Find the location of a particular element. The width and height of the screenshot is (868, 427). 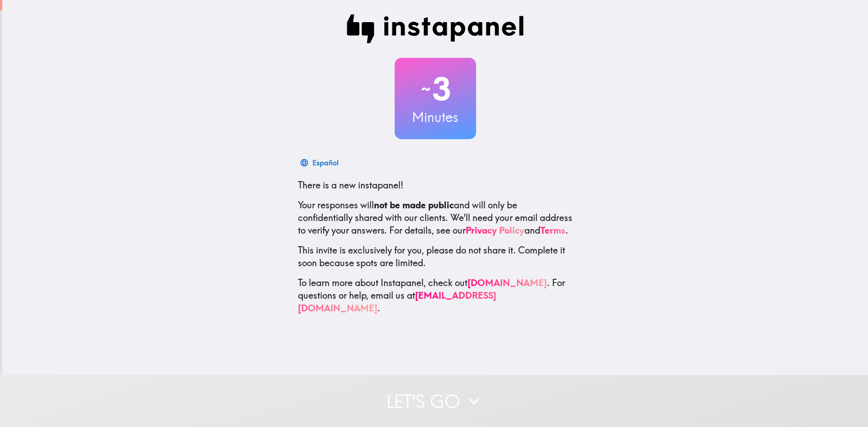

b: not be made public is located at coordinates (413, 205).